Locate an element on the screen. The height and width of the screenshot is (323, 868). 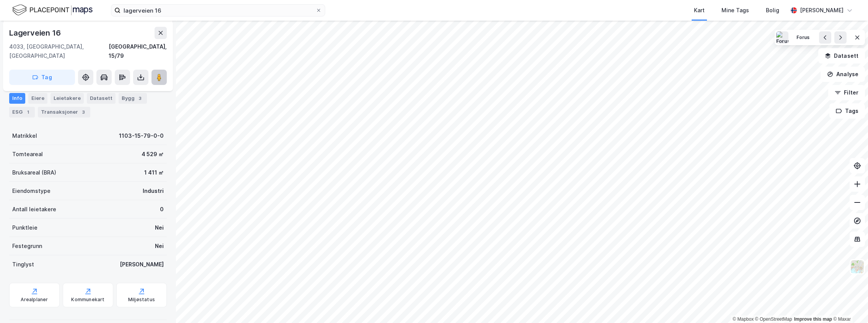
input: Søk på adresse, matrikkel, gårdeiere, leietakere eller personer is located at coordinates (218, 10).